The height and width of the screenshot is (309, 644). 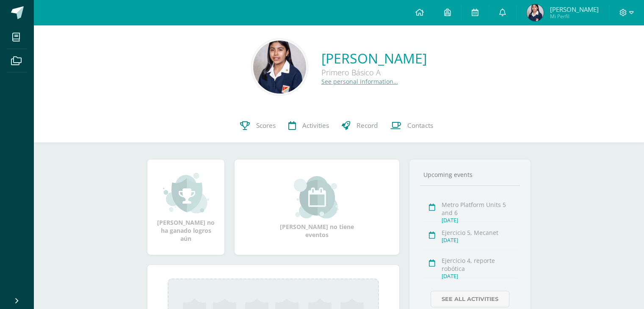 I want to click on span: Record, so click(x=367, y=125).